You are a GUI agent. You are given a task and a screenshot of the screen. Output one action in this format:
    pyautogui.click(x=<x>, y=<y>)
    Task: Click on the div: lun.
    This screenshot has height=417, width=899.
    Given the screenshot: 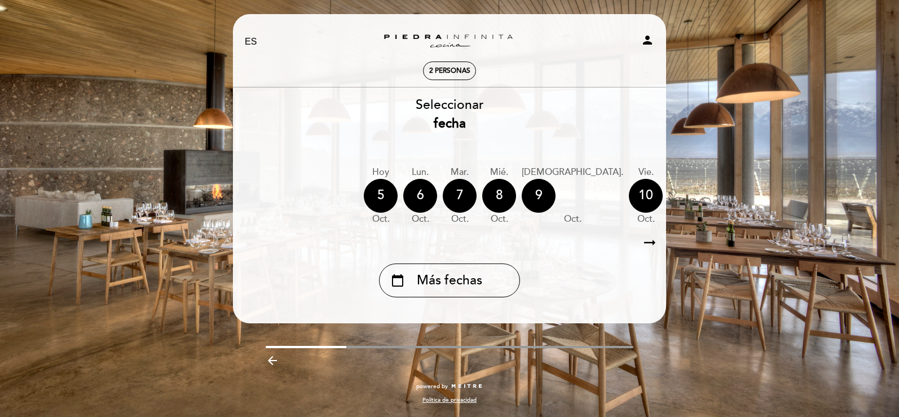 What is the action you would take?
    pyautogui.click(x=420, y=172)
    